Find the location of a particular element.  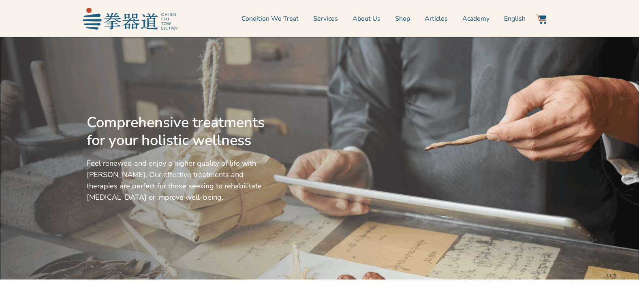

nav: Menu is located at coordinates (354, 19).